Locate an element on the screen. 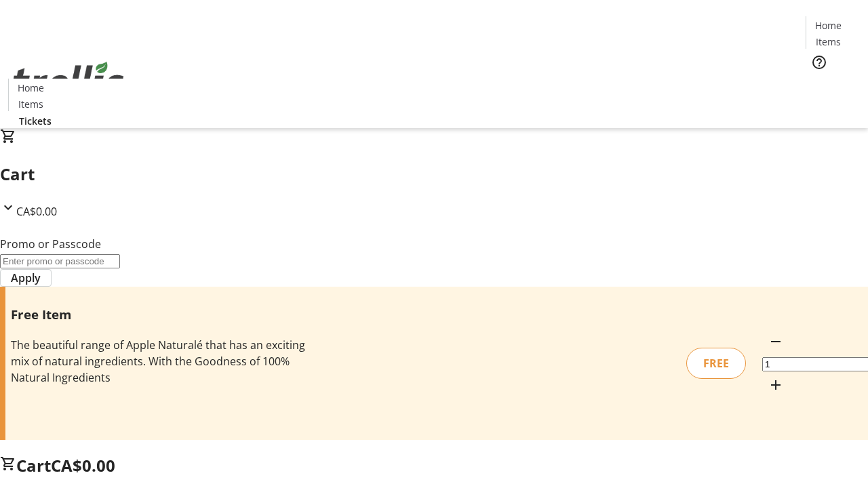 Image resolution: width=868 pixels, height=488 pixels. h3: Free Item is located at coordinates (158, 314).